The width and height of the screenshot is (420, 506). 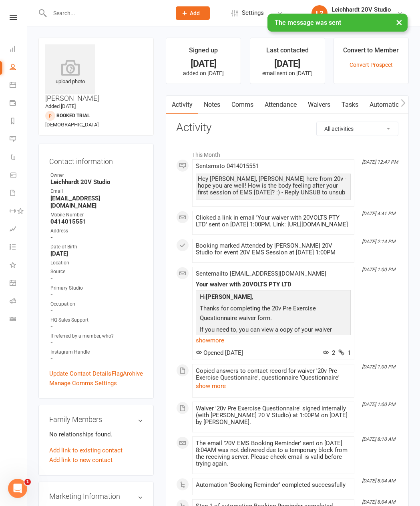 What do you see at coordinates (371, 65) in the screenshot?
I see `a: Convert Prospect` at bounding box center [371, 65].